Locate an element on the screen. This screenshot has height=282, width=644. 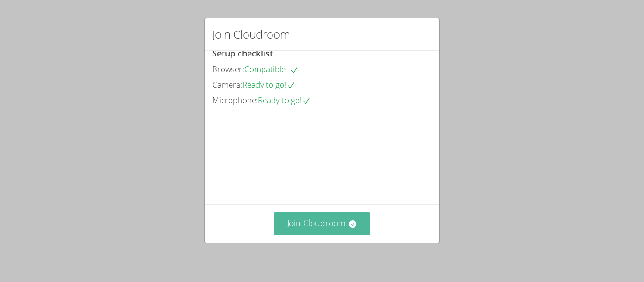
h2: Join Cloudroom is located at coordinates (251, 34).